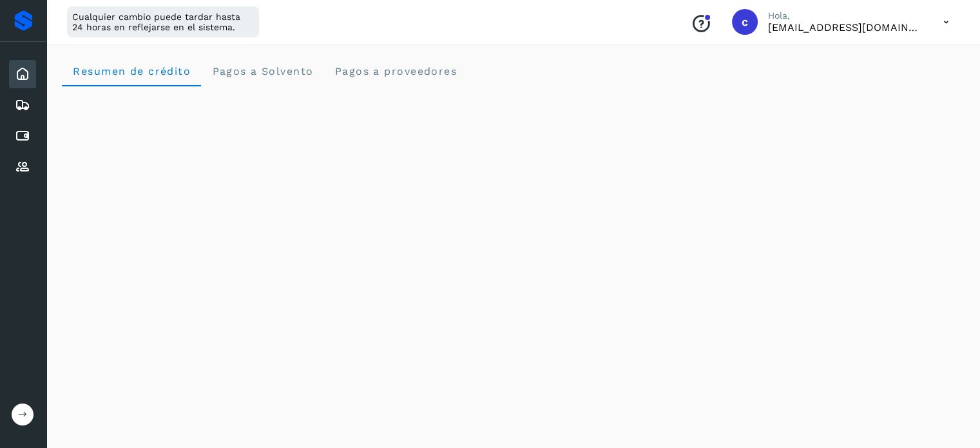 The image size is (980, 448). I want to click on span: Resumen de crédito, so click(131, 71).